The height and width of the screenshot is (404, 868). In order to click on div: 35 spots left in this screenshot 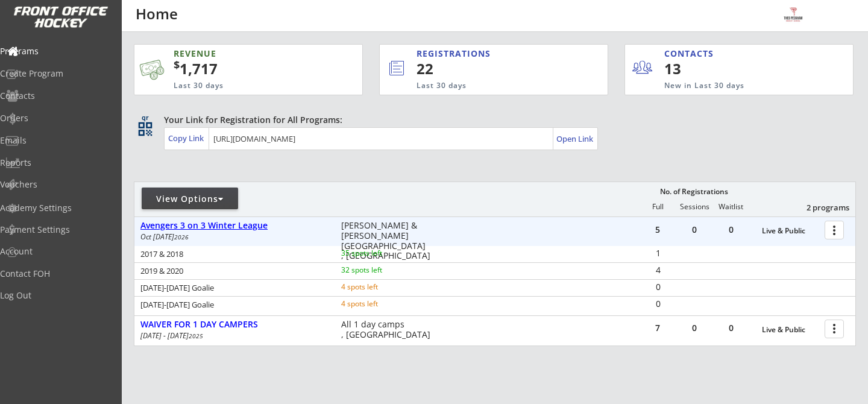, I will do `click(380, 253)`.